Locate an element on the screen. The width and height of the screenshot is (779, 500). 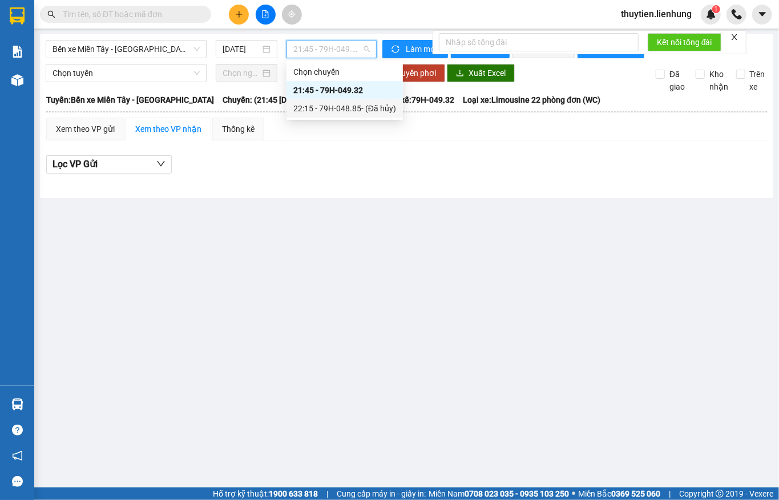
input: Tìm tên, số ĐT hoặc mã đơn is located at coordinates (130, 14).